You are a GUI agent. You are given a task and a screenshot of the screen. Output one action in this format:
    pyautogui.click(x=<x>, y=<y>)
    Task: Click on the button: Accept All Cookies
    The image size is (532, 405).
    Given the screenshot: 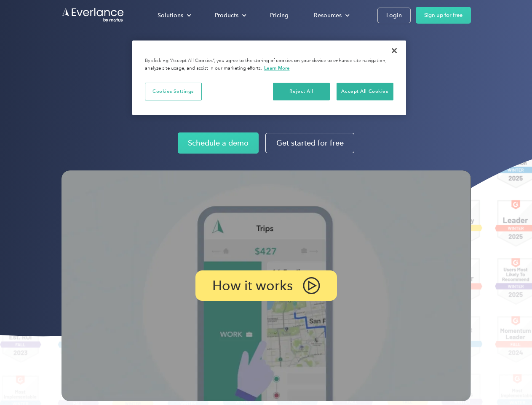 What is the action you would take?
    pyautogui.click(x=365, y=92)
    